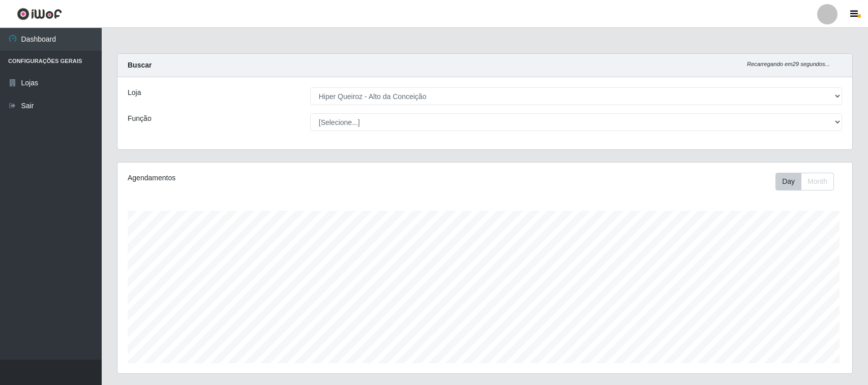 The image size is (868, 385). Describe the element at coordinates (788, 64) in the screenshot. I see `i: Recarregando em 29 segundos...` at that location.